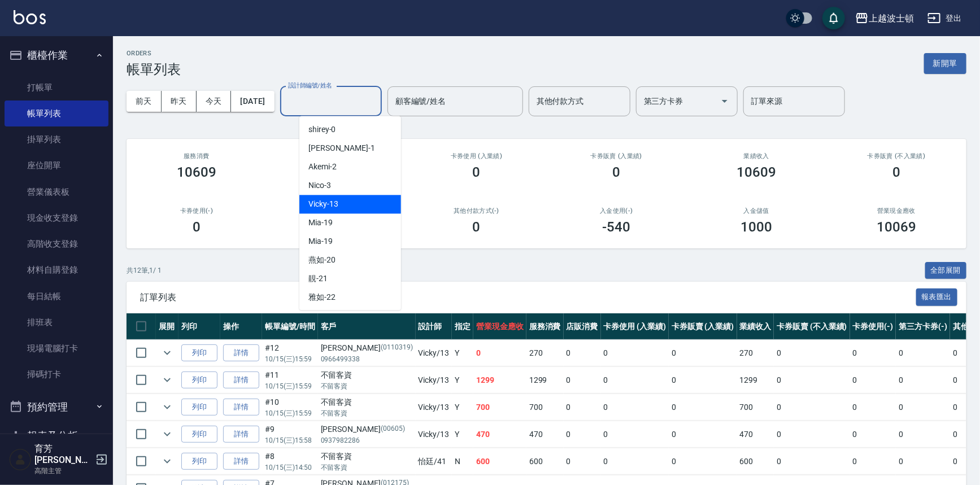  I want to click on div: 不留客資, so click(367, 375).